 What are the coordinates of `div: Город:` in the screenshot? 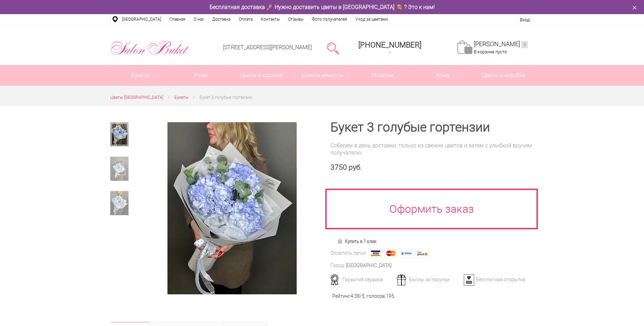 It's located at (338, 266).